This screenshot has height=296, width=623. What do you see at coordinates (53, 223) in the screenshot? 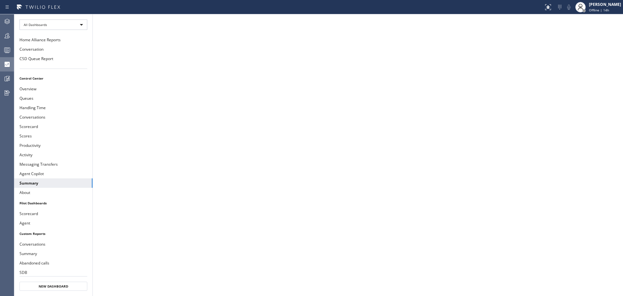
I see `button: Agent` at bounding box center [53, 223].